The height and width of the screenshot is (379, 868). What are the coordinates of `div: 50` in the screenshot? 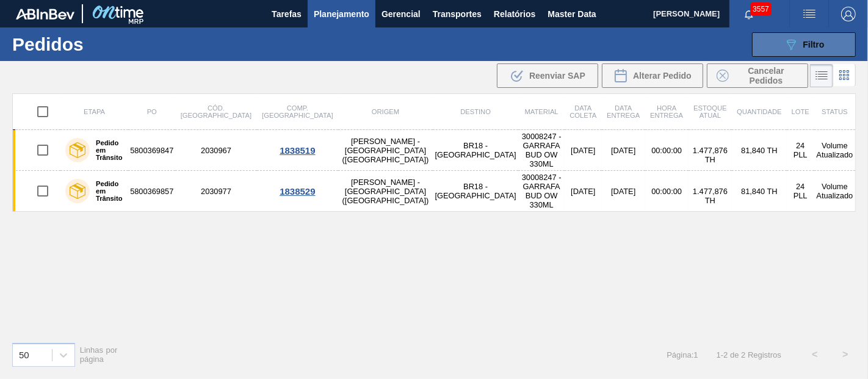 It's located at (24, 355).